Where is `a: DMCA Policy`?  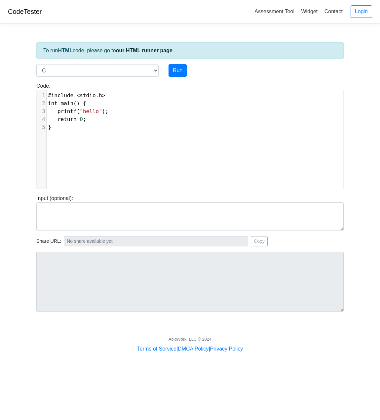
a: DMCA Policy is located at coordinates (193, 348).